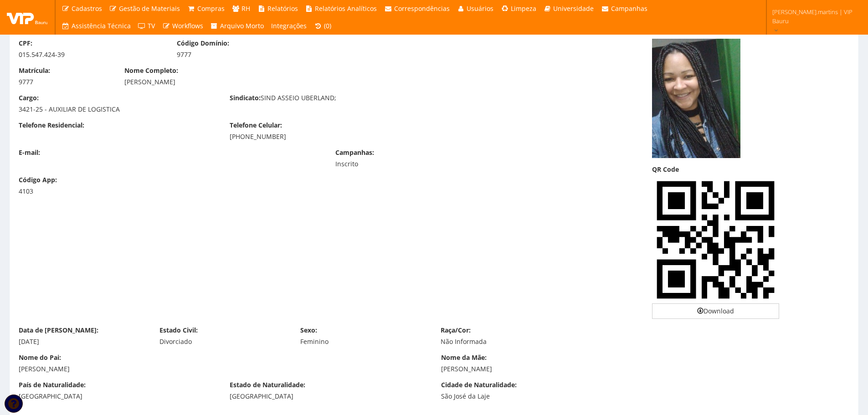 The height and width of the screenshot is (415, 868). I want to click on label: CPF:, so click(25, 44).